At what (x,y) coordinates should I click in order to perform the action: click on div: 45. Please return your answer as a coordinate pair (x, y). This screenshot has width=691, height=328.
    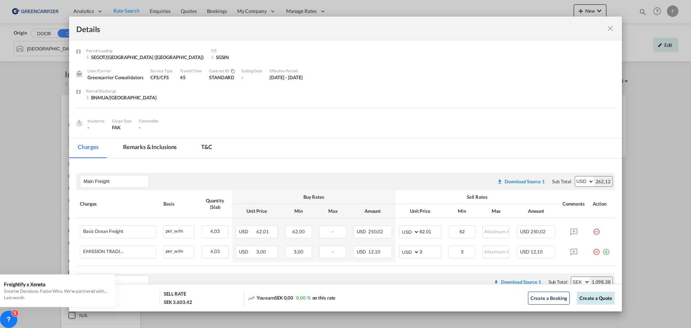
    Looking at the image, I should click on (191, 77).